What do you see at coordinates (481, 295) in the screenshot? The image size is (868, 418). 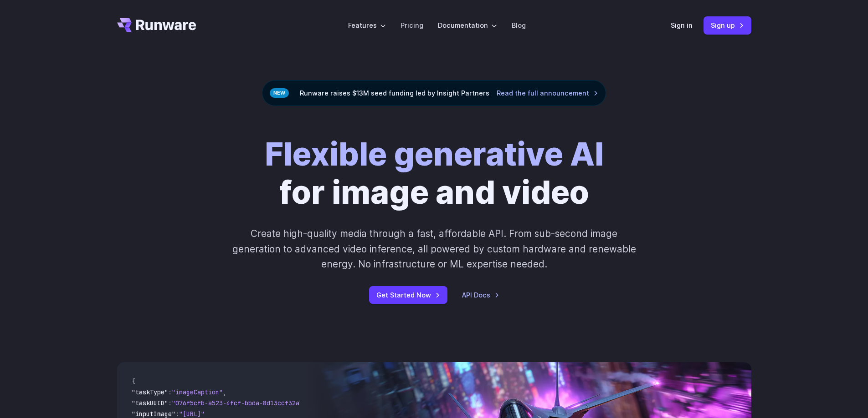 I see `a: API Docs` at bounding box center [481, 295].